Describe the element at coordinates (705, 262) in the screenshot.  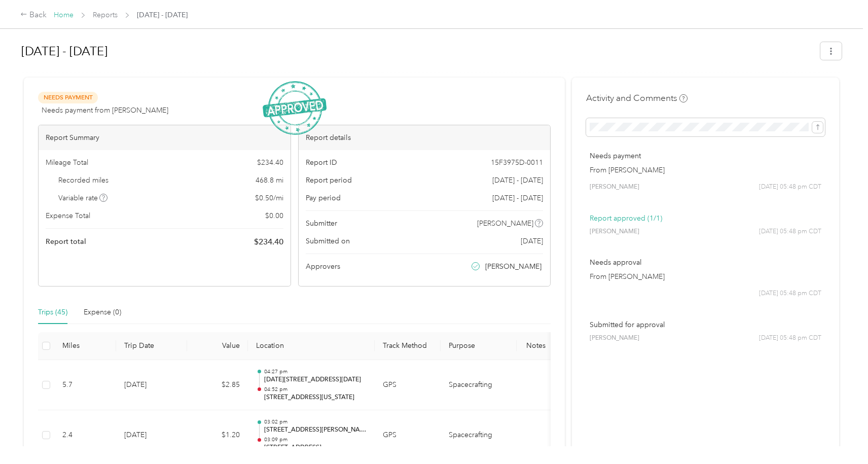
I see `p: Needs approval` at that location.